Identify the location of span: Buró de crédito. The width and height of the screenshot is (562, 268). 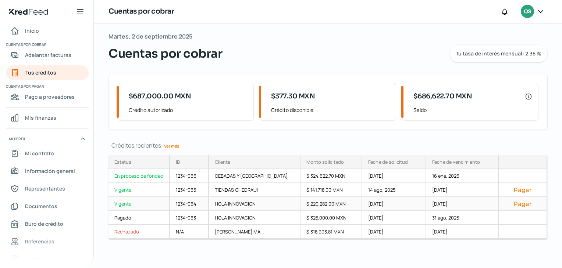
(44, 224).